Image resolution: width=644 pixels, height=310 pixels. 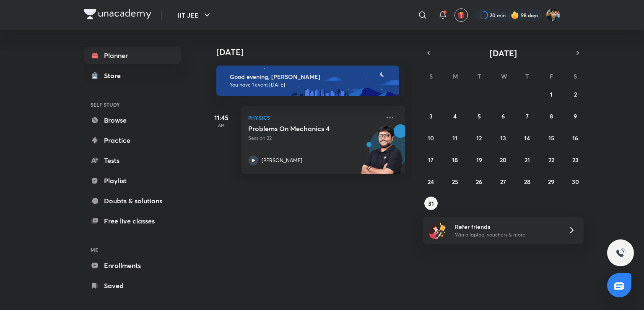 What do you see at coordinates (552, 160) in the screenshot?
I see `abbr: August 22, 2025` at bounding box center [552, 160].